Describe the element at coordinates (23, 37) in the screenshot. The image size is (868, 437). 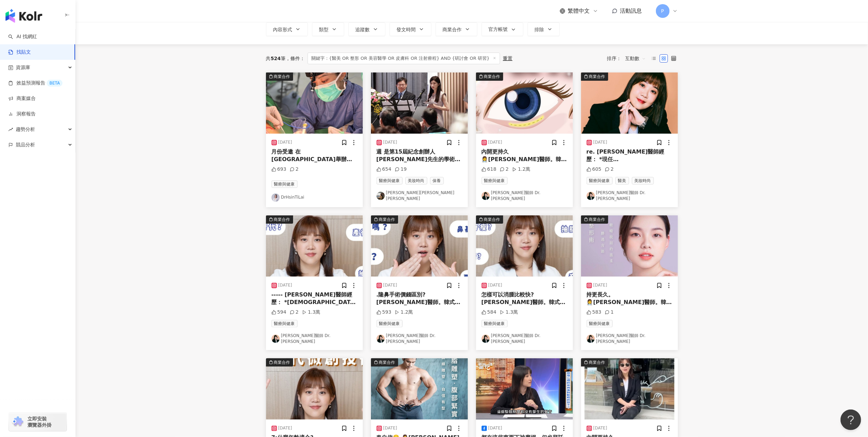
I see `a: searchAI 找網紅` at that location.